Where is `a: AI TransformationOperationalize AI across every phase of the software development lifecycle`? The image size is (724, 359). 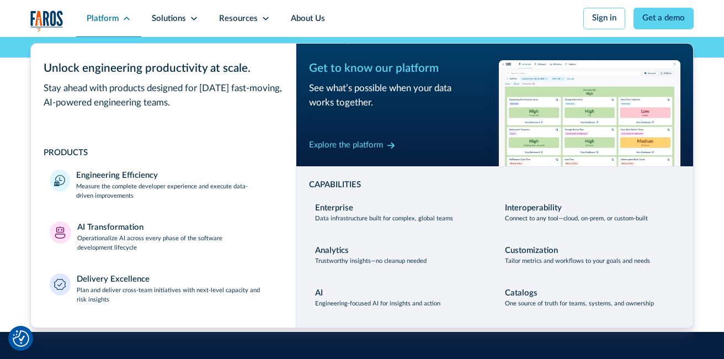
a: AI TransformationOperationalize AI across every phase of the software development lifecycle is located at coordinates (163, 237).